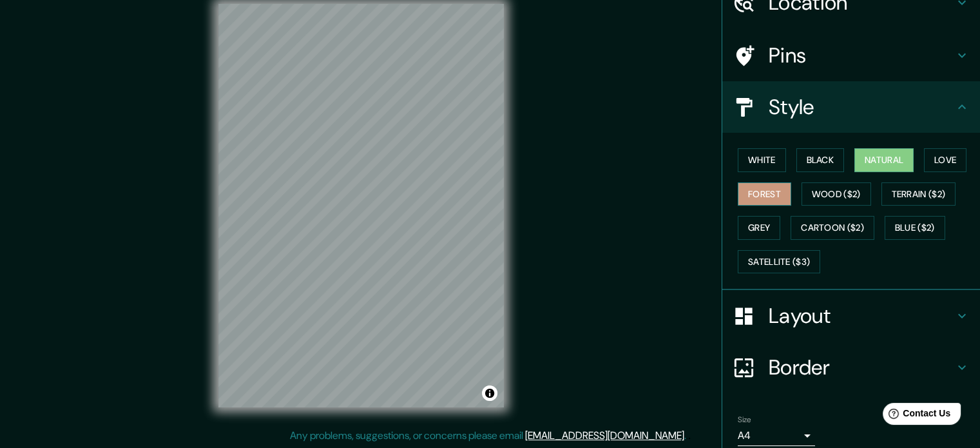 This screenshot has width=980, height=448. I want to click on button: Toggle attribution, so click(490, 394).